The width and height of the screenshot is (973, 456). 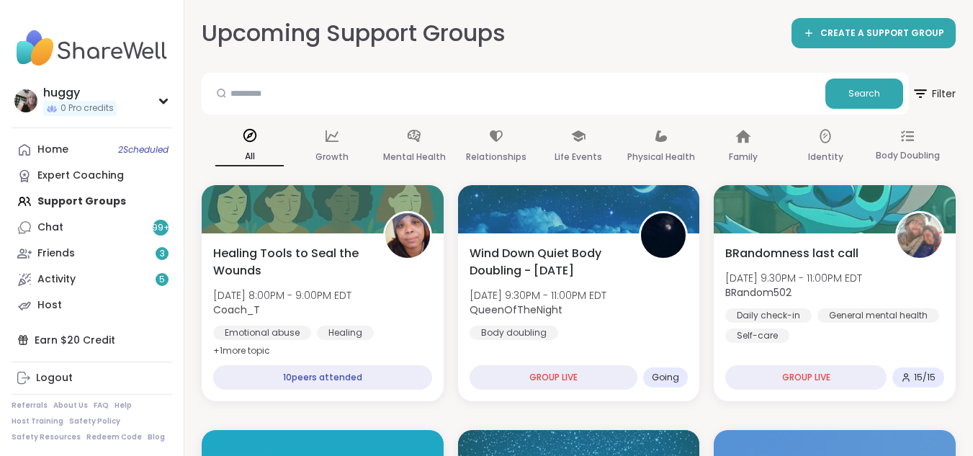 I want to click on span: Going, so click(x=665, y=377).